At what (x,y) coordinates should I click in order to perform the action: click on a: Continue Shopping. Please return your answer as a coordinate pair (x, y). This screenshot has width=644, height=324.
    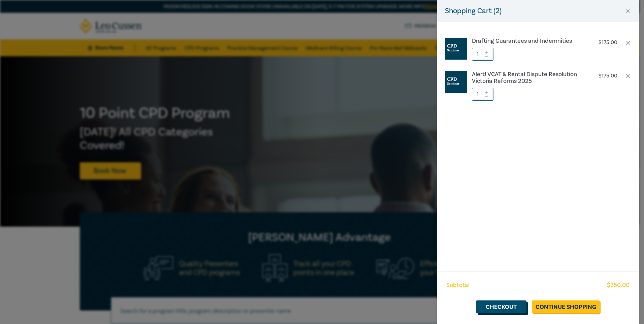
    Looking at the image, I should click on (566, 307).